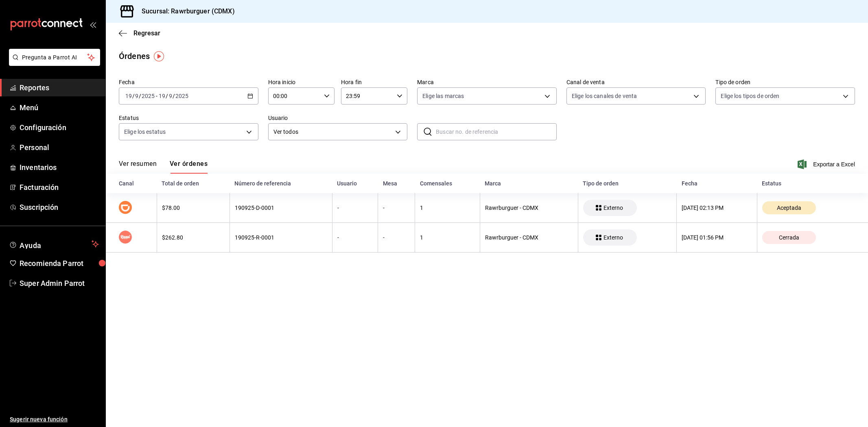  Describe the element at coordinates (338, 118) in the screenshot. I see `label: Usuario` at that location.